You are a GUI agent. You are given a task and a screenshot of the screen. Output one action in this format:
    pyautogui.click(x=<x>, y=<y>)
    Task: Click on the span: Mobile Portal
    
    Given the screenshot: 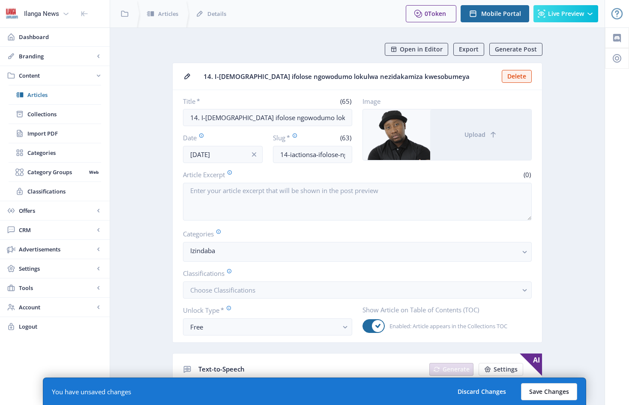 What is the action you would take?
    pyautogui.click(x=501, y=14)
    